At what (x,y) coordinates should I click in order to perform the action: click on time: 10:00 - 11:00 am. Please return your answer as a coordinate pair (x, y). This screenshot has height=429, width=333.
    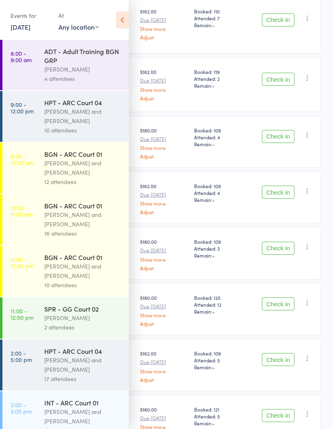
    Looking at the image, I should click on (22, 211).